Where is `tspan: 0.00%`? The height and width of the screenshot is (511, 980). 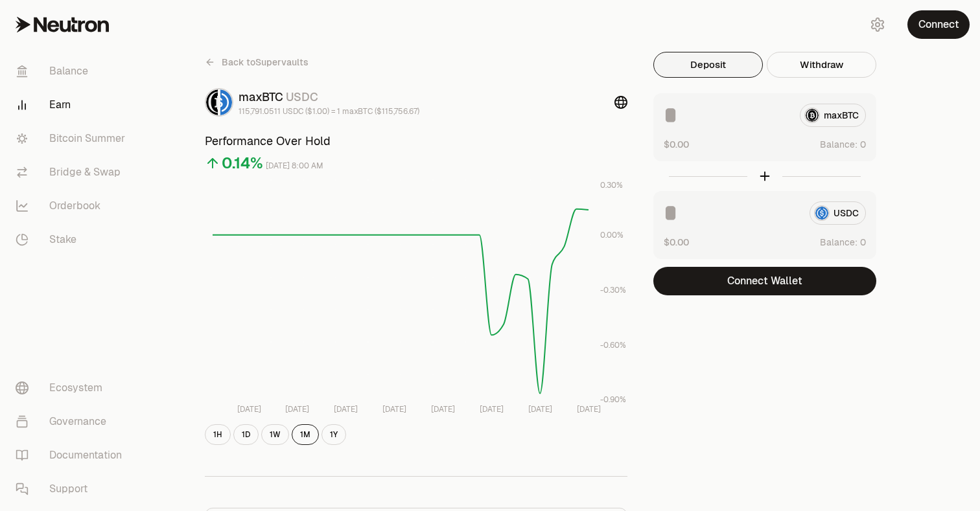 tspan: 0.00% is located at coordinates (612, 235).